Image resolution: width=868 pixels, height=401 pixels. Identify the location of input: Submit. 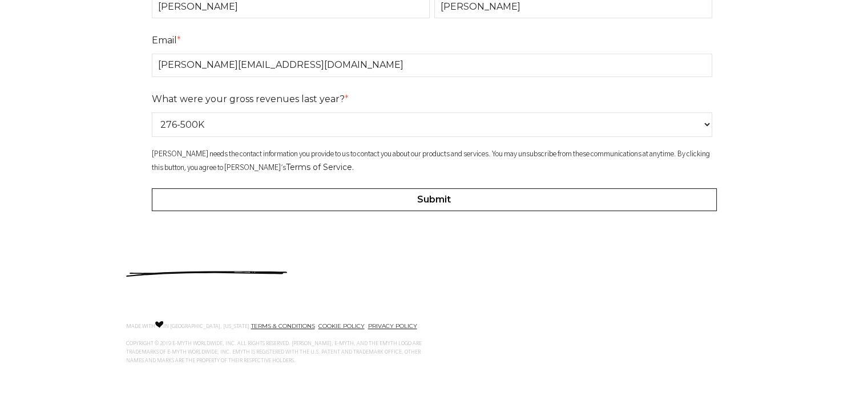
(434, 200).